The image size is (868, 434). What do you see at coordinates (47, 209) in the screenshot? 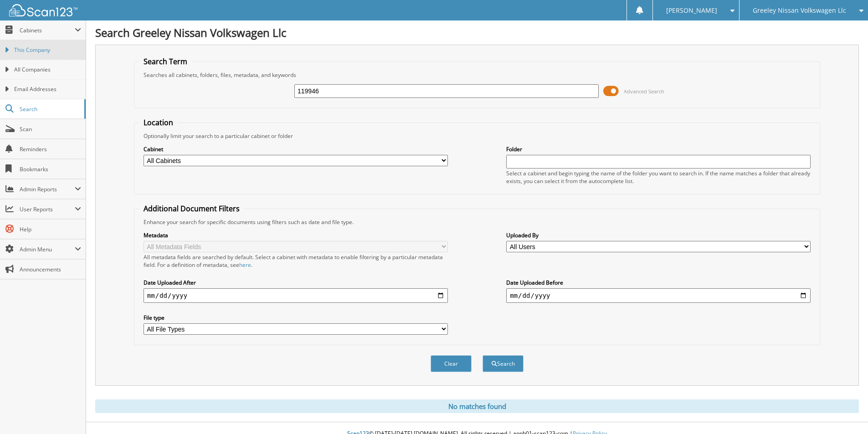
I see `span: User Reports` at bounding box center [47, 209].